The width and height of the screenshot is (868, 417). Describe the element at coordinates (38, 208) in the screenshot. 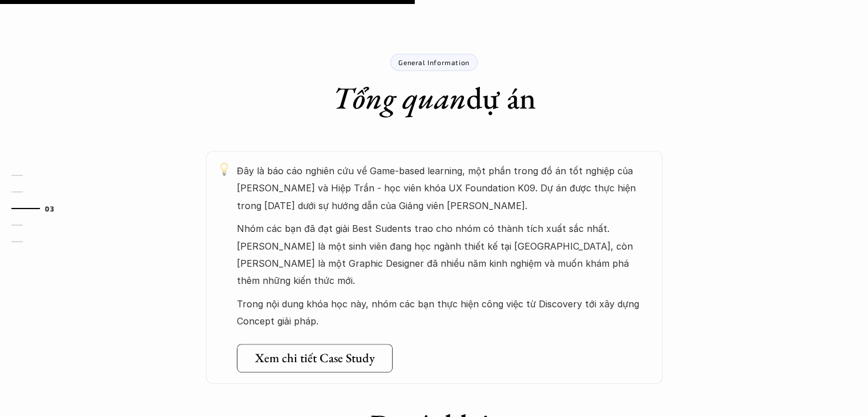

I see `a: 03` at that location.